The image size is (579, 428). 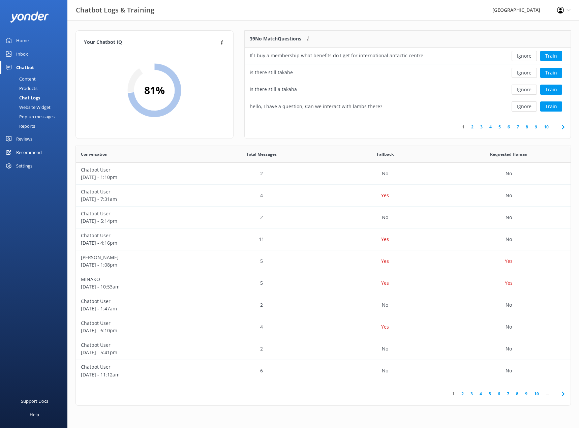 What do you see at coordinates (27, 107) in the screenshot?
I see `div: Website Widget` at bounding box center [27, 107].